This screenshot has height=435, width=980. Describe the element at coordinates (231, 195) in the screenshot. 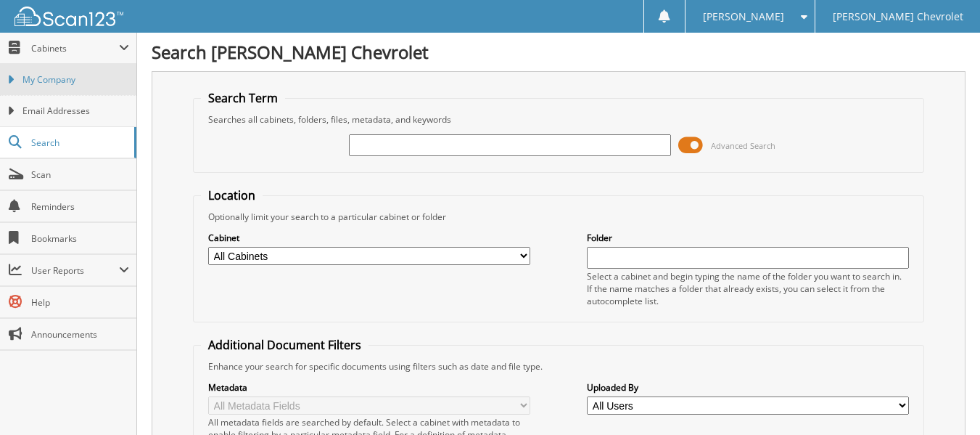

I see `legend: Location` at that location.